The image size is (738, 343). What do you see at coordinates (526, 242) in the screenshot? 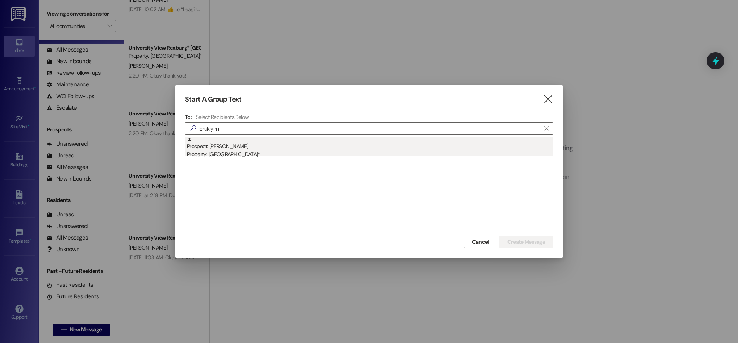
I see `span: Create Message` at bounding box center [526, 242].